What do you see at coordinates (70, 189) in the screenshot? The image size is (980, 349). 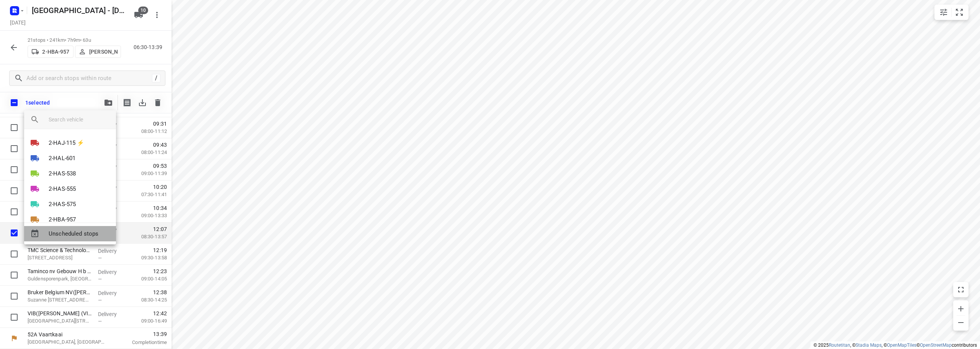 I see `li: 2-HAS-555` at bounding box center [70, 189].